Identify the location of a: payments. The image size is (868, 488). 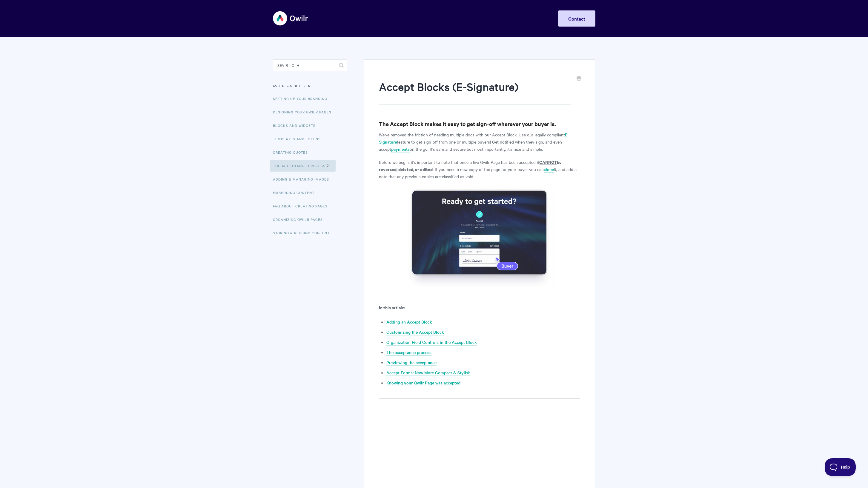
(400, 149).